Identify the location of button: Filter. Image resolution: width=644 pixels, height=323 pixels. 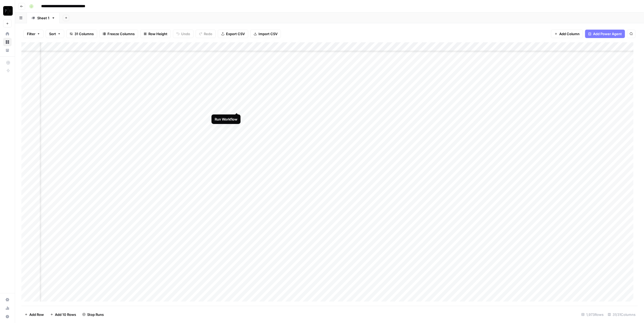
(33, 34).